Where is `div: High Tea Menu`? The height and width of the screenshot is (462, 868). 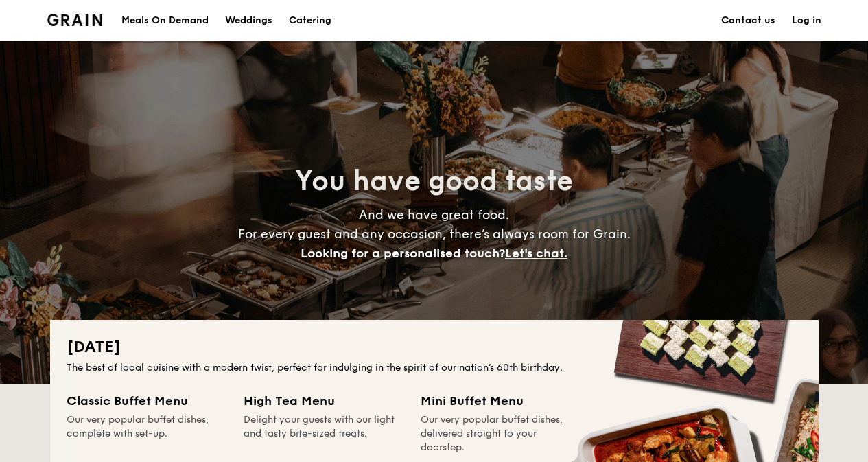
div: High Tea Menu is located at coordinates (324, 401).